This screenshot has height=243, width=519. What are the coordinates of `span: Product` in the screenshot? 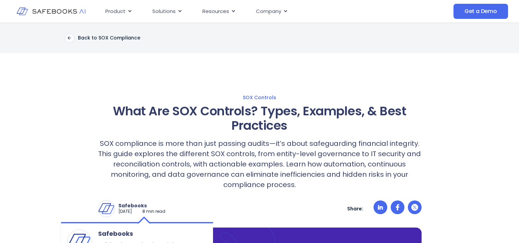 It's located at (115, 11).